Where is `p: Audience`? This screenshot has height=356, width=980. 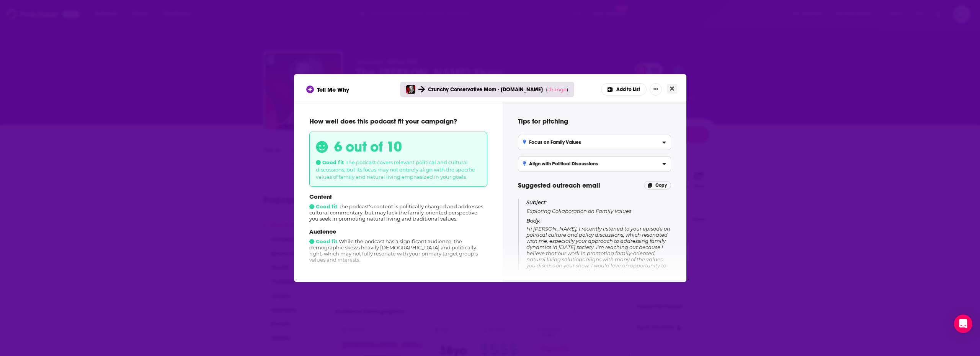
p: Audience is located at coordinates (398, 231).